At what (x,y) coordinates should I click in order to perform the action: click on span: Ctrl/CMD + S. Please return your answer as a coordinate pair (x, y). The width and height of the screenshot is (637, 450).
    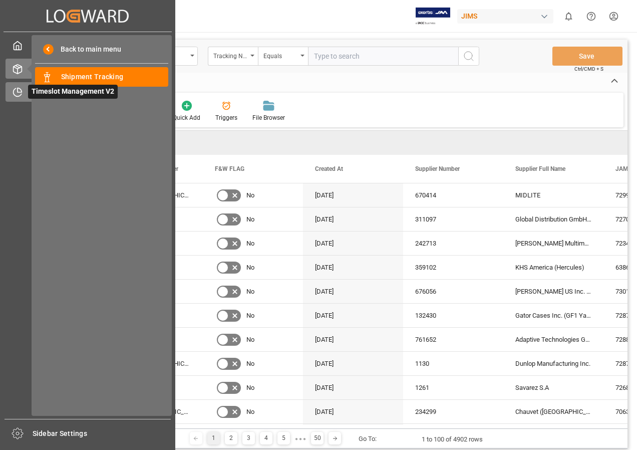
    Looking at the image, I should click on (589, 69).